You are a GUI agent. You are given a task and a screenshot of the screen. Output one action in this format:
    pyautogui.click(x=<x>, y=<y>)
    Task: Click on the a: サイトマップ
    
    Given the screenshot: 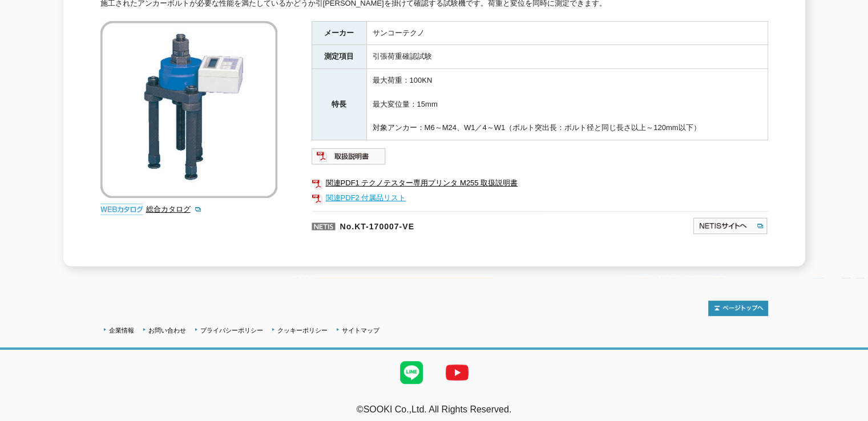 What is the action you would take?
    pyautogui.click(x=360, y=330)
    